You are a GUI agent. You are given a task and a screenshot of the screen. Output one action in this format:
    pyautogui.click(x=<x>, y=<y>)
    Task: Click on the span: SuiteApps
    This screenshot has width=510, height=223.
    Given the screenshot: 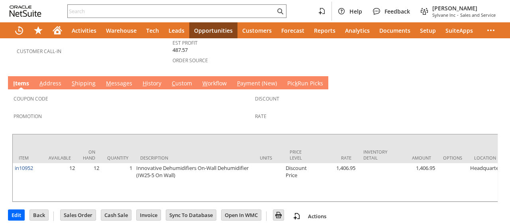 What is the action you would take?
    pyautogui.click(x=459, y=30)
    